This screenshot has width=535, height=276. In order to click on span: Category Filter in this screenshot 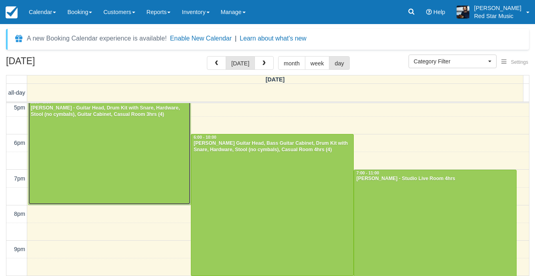, I will do `click(450, 61)`.